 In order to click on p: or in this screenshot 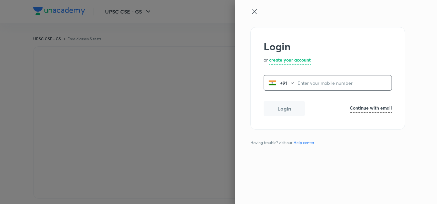, I will do `click(266, 61)`.